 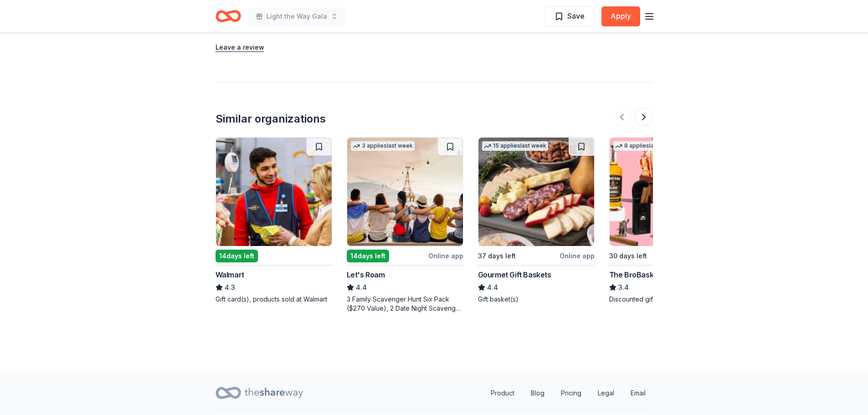 What do you see at coordinates (606, 393) in the screenshot?
I see `a: Legal` at bounding box center [606, 393].